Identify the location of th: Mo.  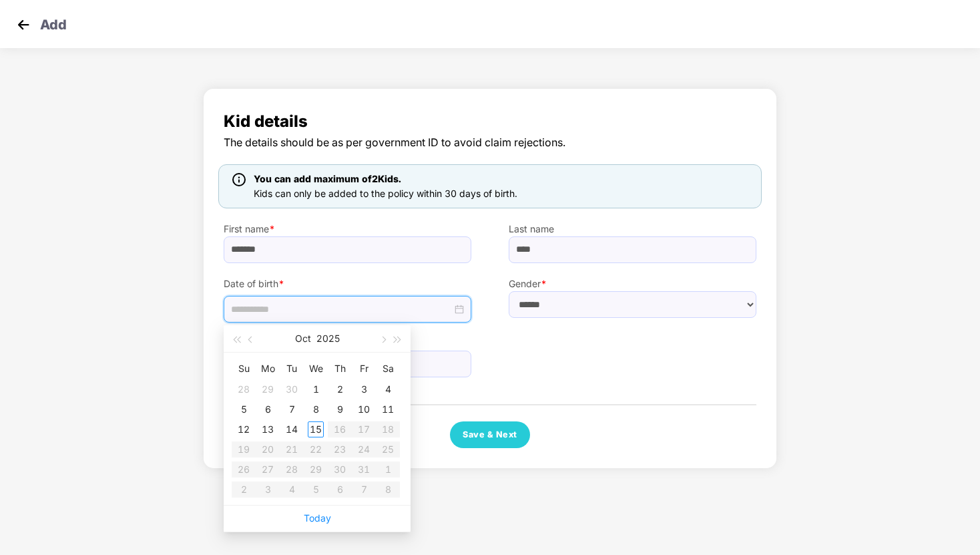
(268, 369).